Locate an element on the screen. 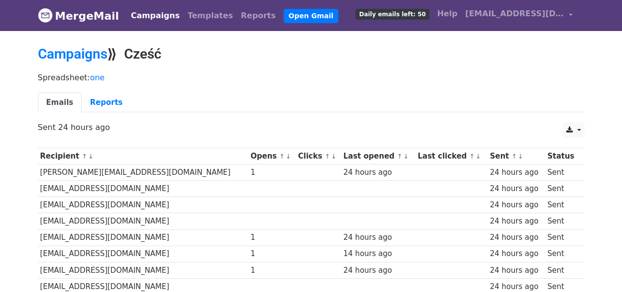 This screenshot has width=622, height=292. th: Last clicked is located at coordinates (451, 156).